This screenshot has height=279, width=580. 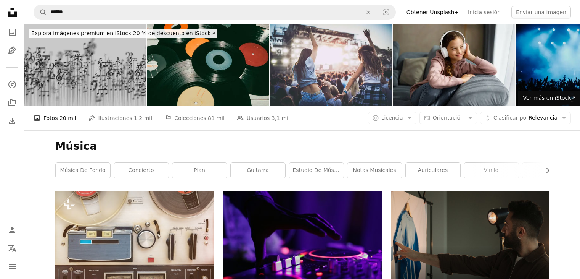 What do you see at coordinates (208, 65) in the screenshot?
I see `img: Old vinyl records in different formats` at bounding box center [208, 65].